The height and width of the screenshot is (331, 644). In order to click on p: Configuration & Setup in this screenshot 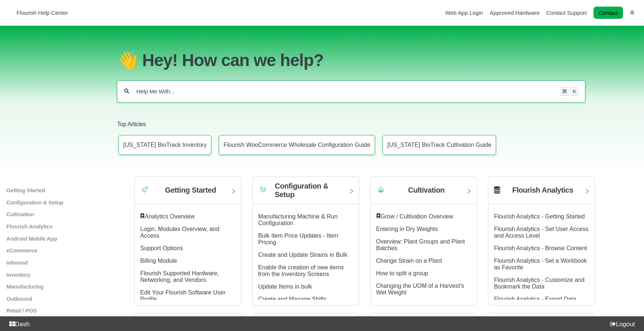, I will do `click(58, 202)`.